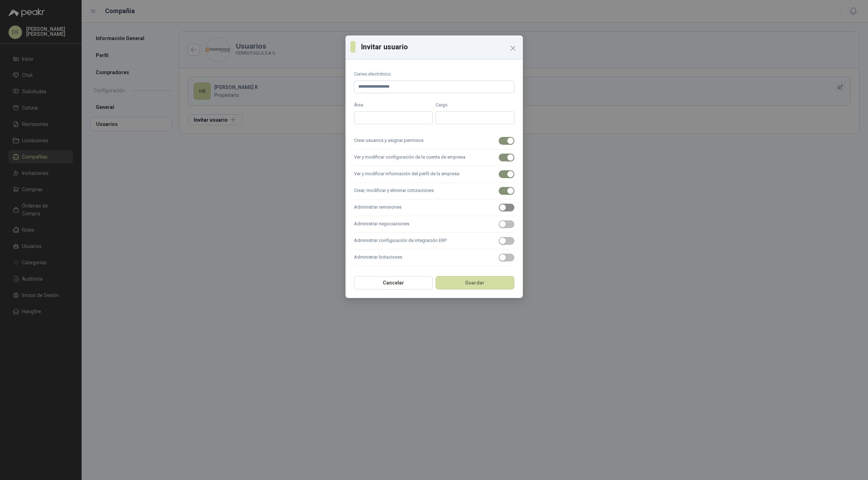  What do you see at coordinates (506, 191) in the screenshot?
I see `button: Crear, modificar y eliminar cotizaciones` at bounding box center [506, 191].